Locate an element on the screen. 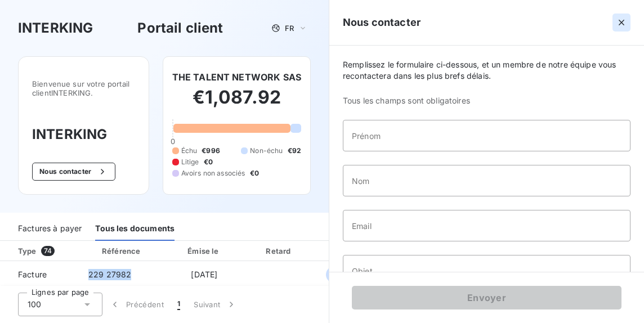 The height and width of the screenshot is (323, 644). h3: Portail client is located at coordinates (180, 28).